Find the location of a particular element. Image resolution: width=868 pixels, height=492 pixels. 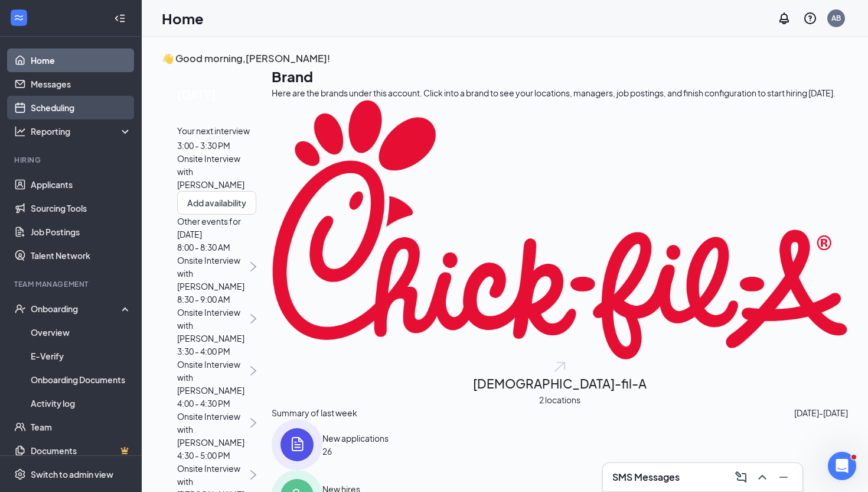

div: New applications is located at coordinates (355, 438).